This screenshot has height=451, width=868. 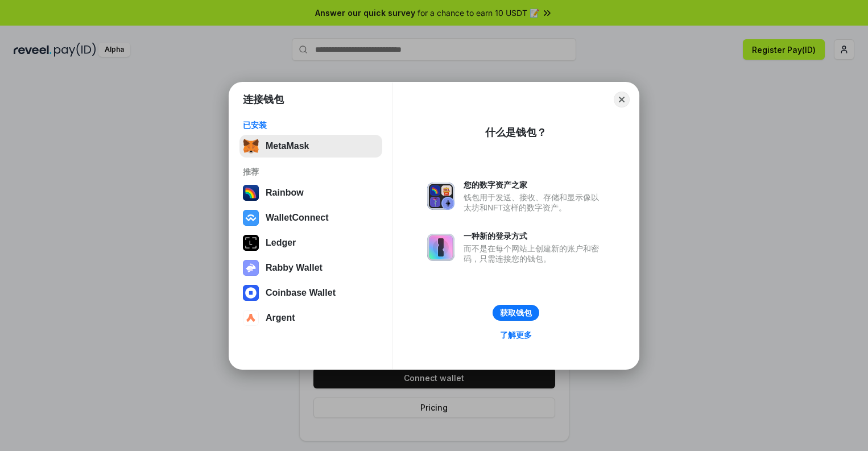 I want to click on div: 而不是在每个网站上创建新的账户和密码，只需连接您的钱包。, so click(x=534, y=253).